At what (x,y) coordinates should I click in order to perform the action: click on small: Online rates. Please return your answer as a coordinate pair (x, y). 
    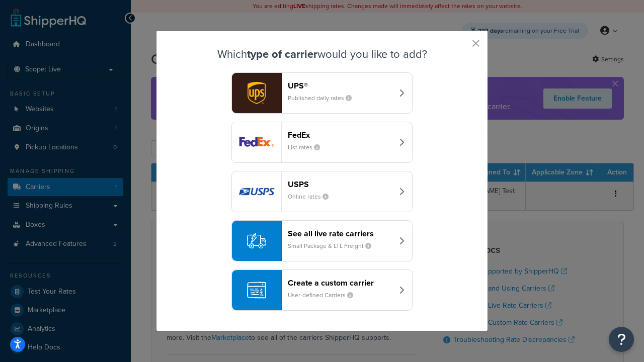
    Looking at the image, I should click on (312, 197).